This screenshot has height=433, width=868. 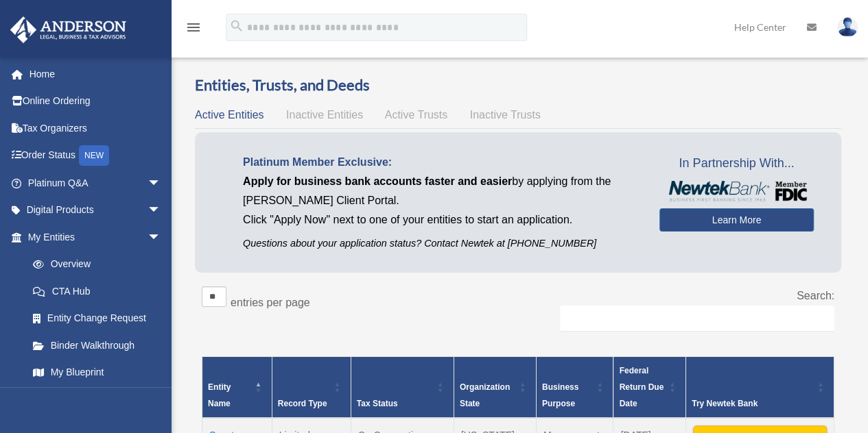 I want to click on span: In Partnership With..., so click(x=736, y=164).